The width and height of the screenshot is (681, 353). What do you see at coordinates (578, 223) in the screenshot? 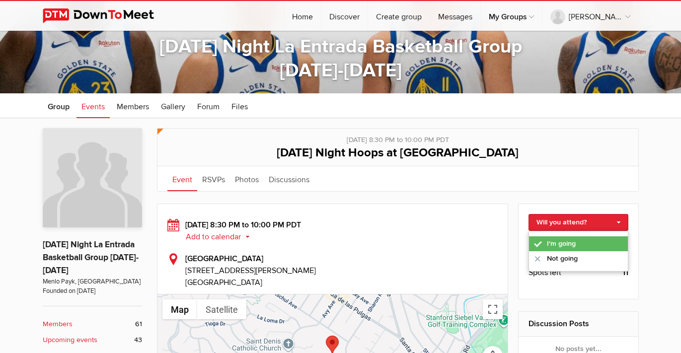
I see `a: Will you attend?` at bounding box center [578, 223].